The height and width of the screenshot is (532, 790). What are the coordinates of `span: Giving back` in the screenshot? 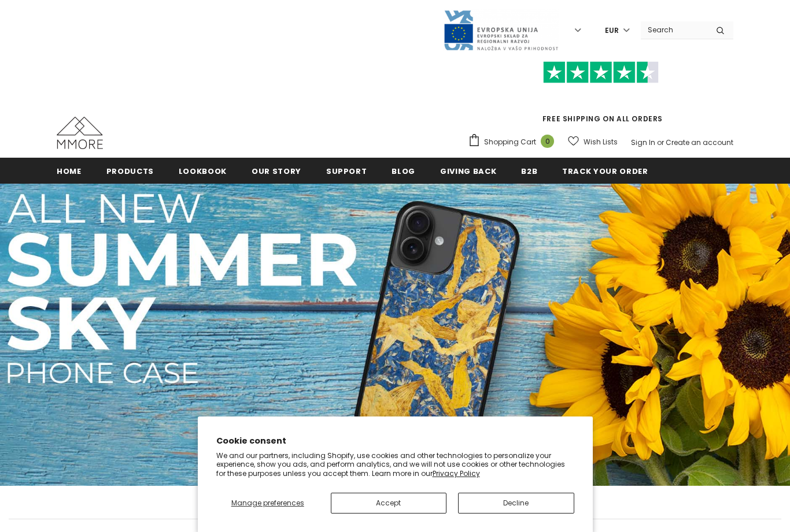 It's located at (468, 171).